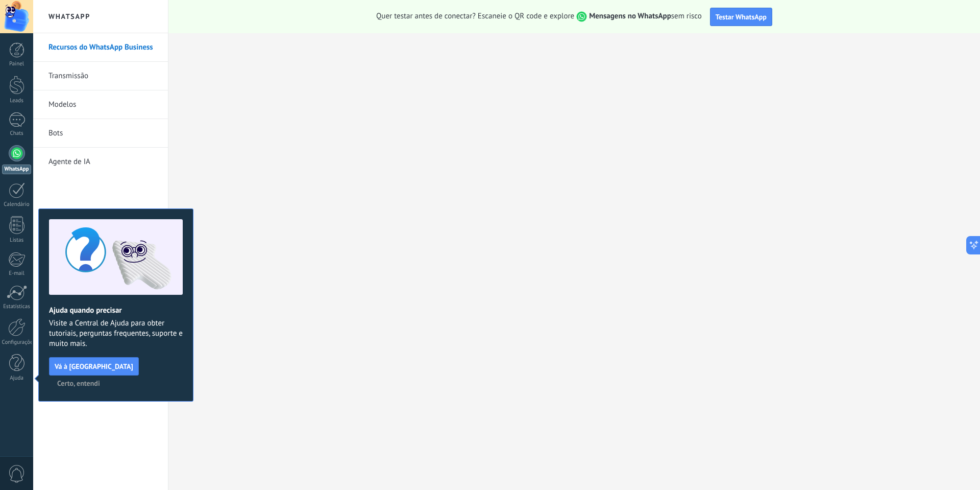 The width and height of the screenshot is (980, 490). What do you see at coordinates (116, 310) in the screenshot?
I see `h2: Ajuda quando precisar` at bounding box center [116, 310].